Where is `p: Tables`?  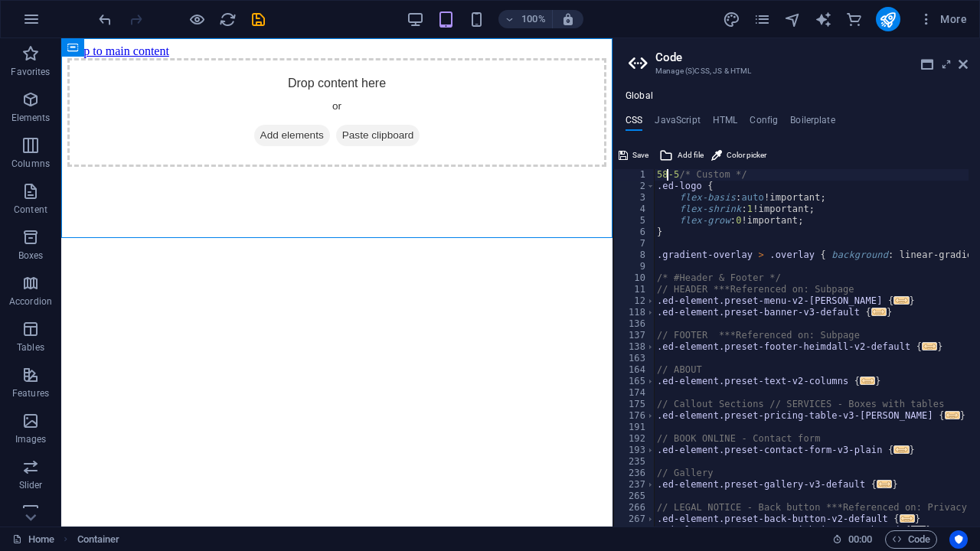
p: Tables is located at coordinates (31, 348).